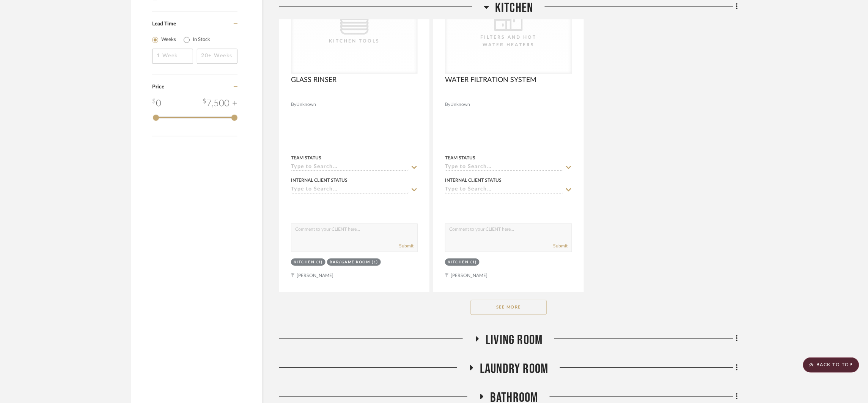 Image resolution: width=868 pixels, height=403 pixels. What do you see at coordinates (220, 103) in the screenshot?
I see `div: 7,500 +` at bounding box center [220, 103].